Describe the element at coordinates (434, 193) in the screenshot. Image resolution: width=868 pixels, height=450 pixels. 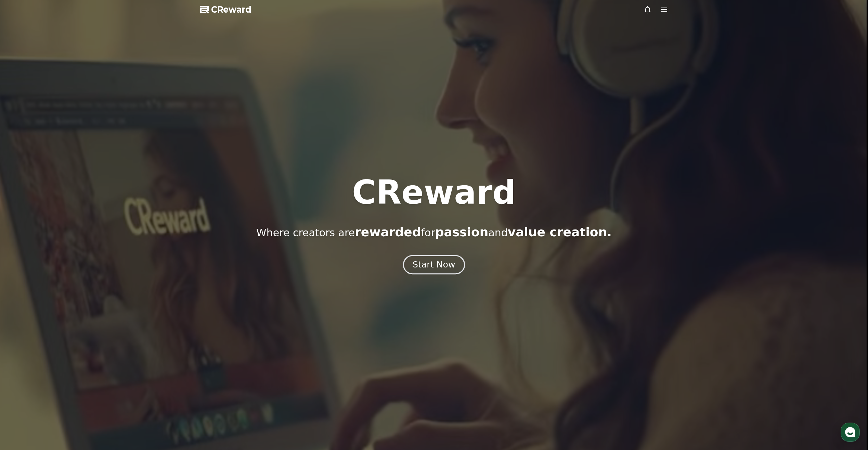
I see `h1: CReward` at that location.